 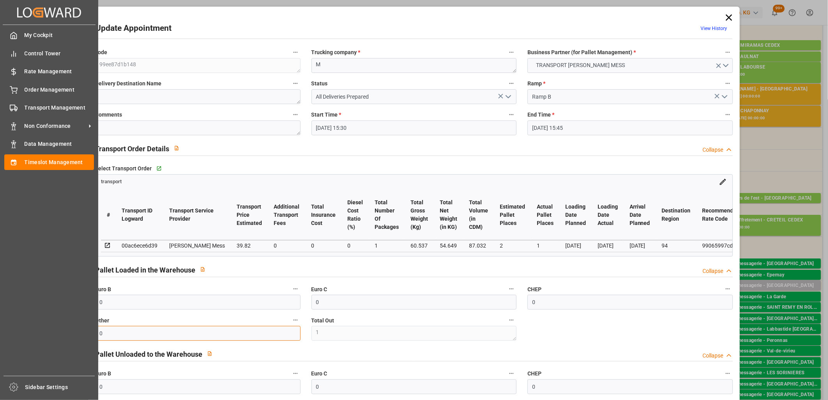 What do you see at coordinates (101, 52) in the screenshot?
I see `span: code` at bounding box center [101, 52].